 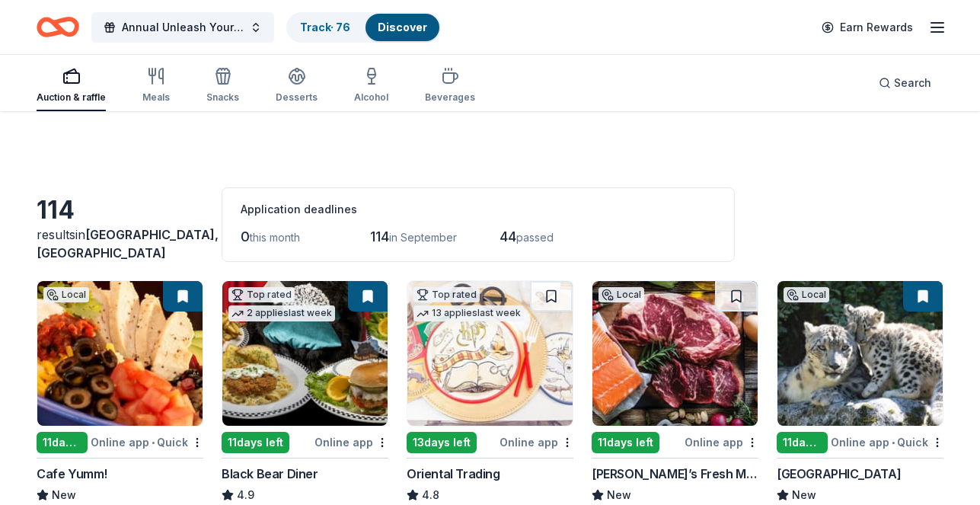 I want to click on div: Beverages, so click(x=450, y=98).